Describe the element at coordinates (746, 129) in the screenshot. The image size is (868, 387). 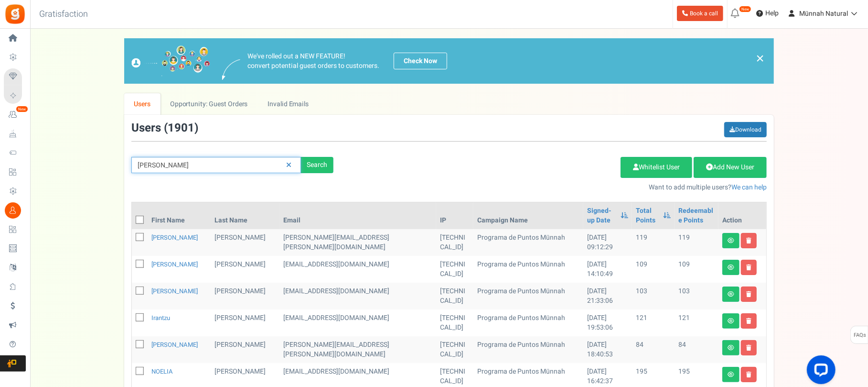
I see `a: Download` at that location.